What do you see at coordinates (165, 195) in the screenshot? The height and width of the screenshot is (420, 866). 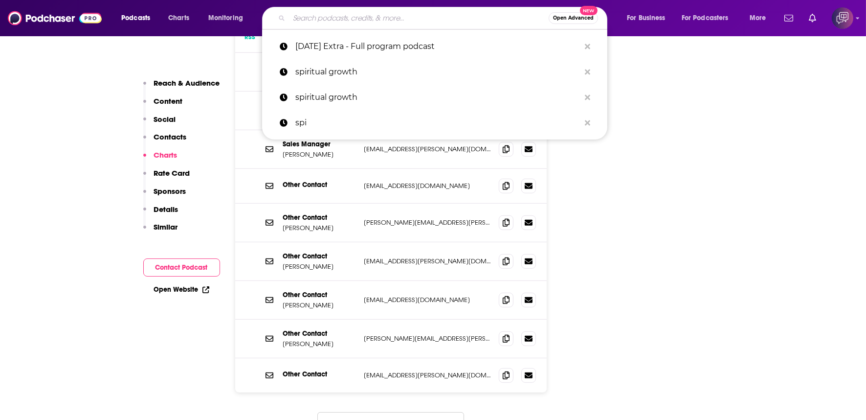 I see `button: Sponsors` at bounding box center [165, 195].